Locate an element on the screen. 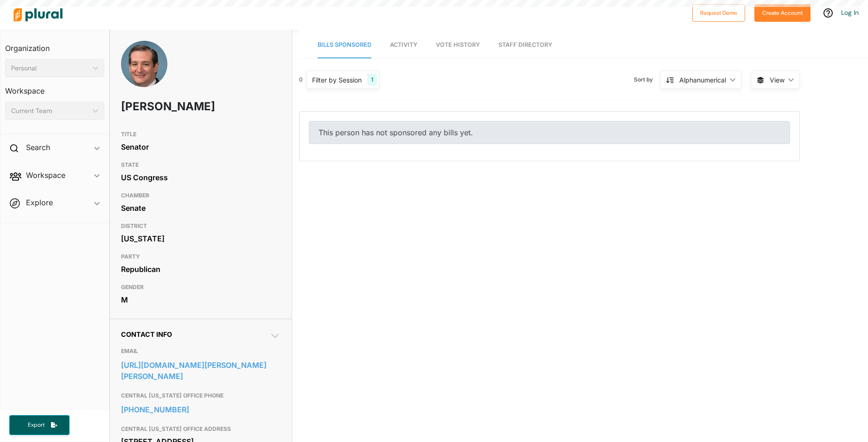  h3: DISTRICT is located at coordinates (201, 226).